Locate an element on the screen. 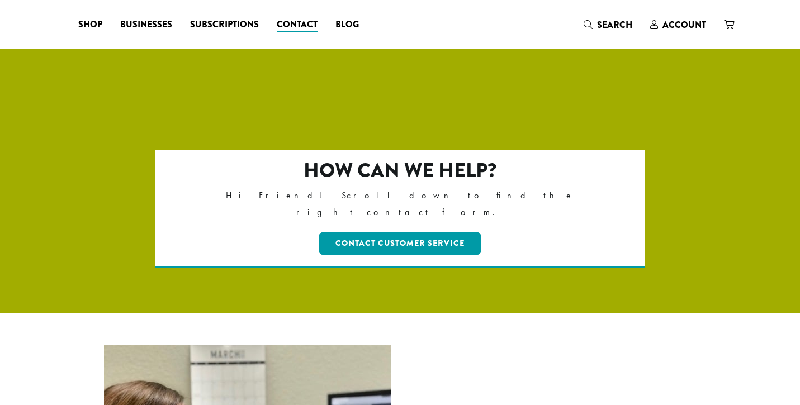 The width and height of the screenshot is (800, 405). span: Account is located at coordinates (685, 25).